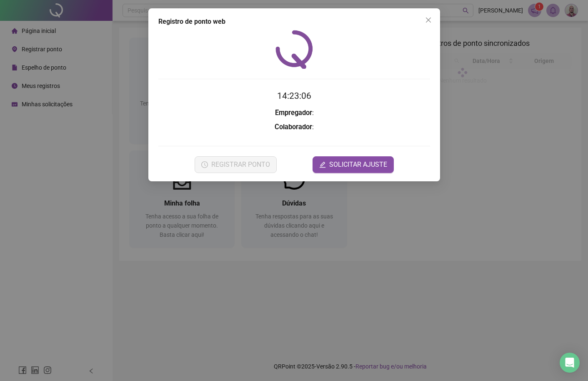  Describe the element at coordinates (428, 20) in the screenshot. I see `button: Close` at that location.